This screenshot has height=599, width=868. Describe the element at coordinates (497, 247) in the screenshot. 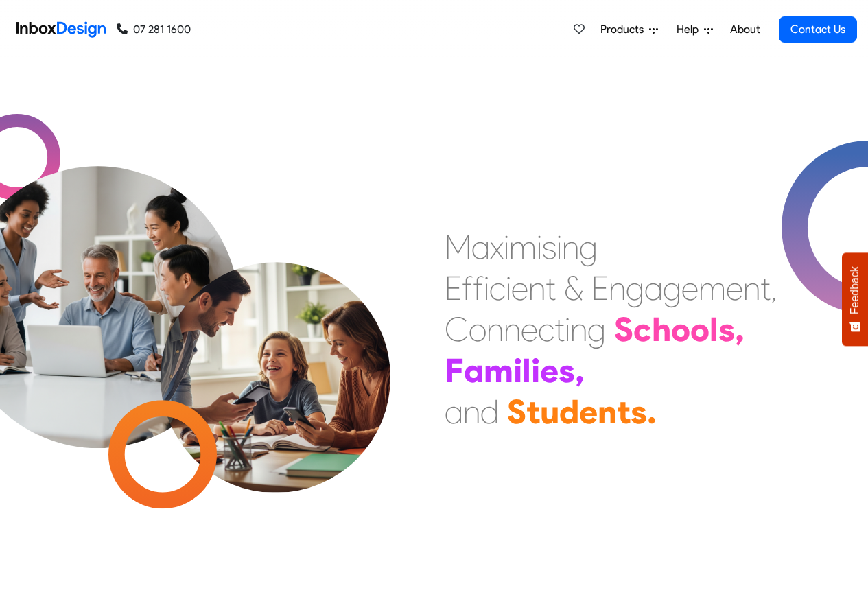

I see `div: x` at that location.